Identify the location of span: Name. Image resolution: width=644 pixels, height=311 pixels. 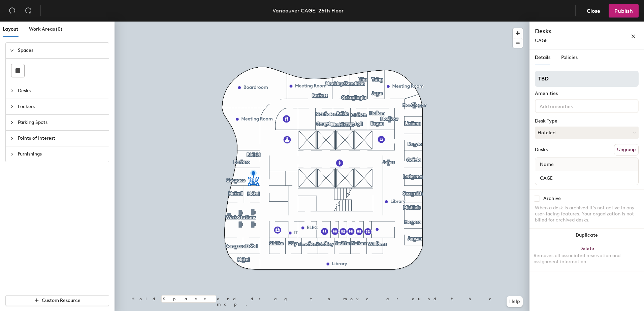
(547, 165).